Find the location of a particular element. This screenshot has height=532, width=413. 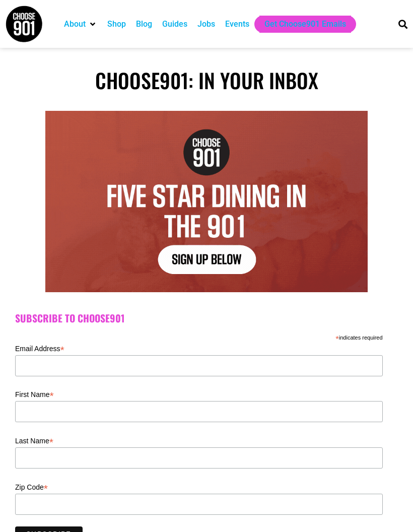

a: Guides is located at coordinates (175, 24).